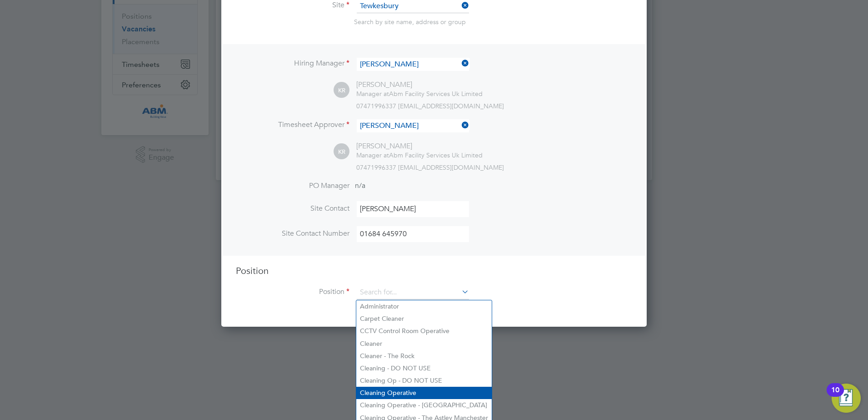 Image resolution: width=868 pixels, height=420 pixels. Describe the element at coordinates (424, 356) in the screenshot. I see `li: Cleaner - The Rock` at that location.